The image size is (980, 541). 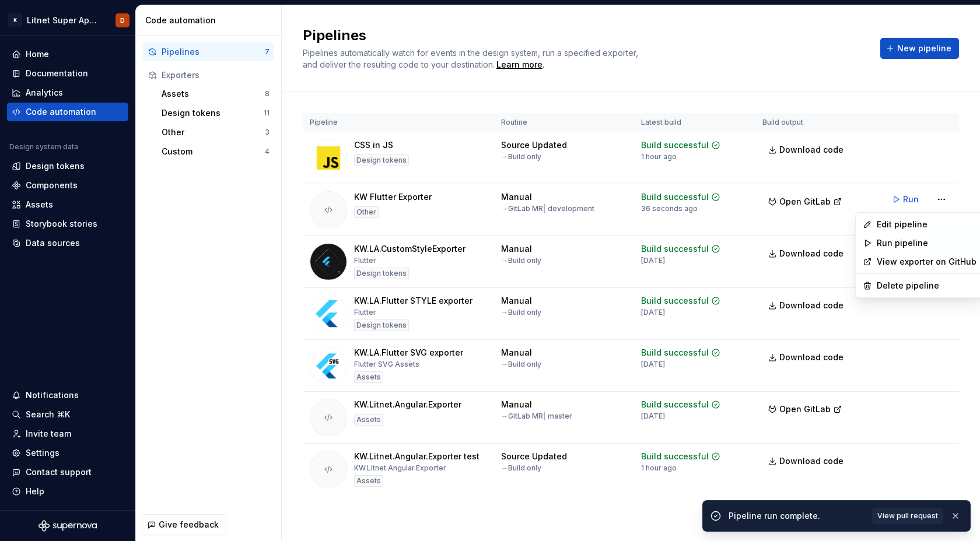 I want to click on div: Pipeline run complete., so click(x=797, y=516).